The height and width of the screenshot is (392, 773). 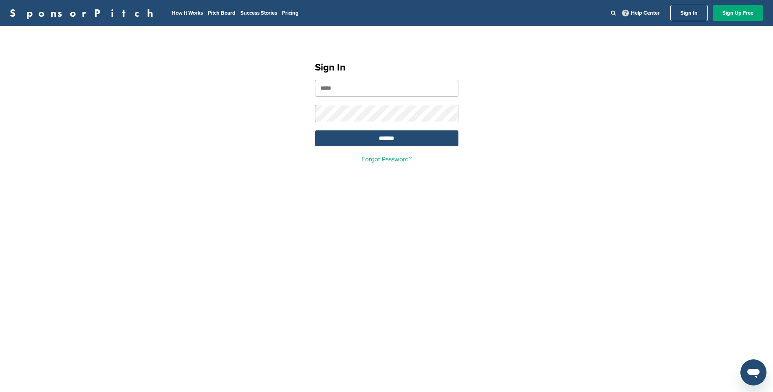 What do you see at coordinates (387, 68) in the screenshot?
I see `h1: Sign In` at bounding box center [387, 68].